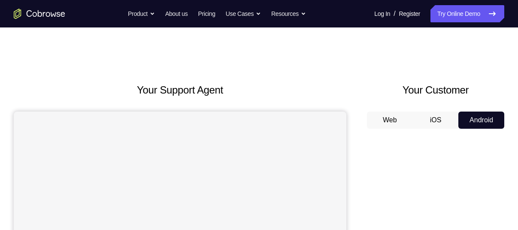  What do you see at coordinates (481, 120) in the screenshot?
I see `button: Android` at bounding box center [481, 120].